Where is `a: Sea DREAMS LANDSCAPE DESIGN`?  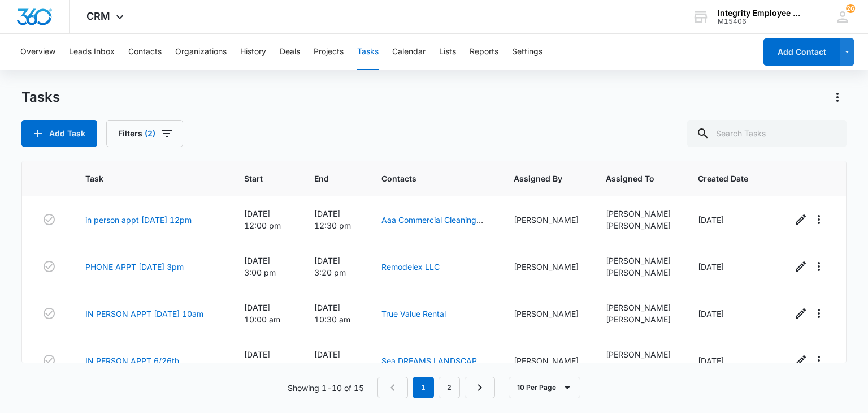
a: Sea DREAMS LANDSCAPE DESIGN is located at coordinates (432, 367).